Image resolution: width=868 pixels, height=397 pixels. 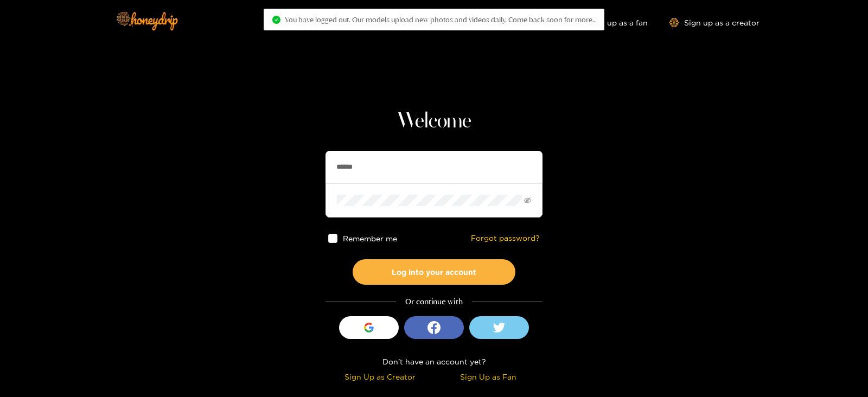 What do you see at coordinates (610, 22) in the screenshot?
I see `a: Sign up as a fan` at bounding box center [610, 22].